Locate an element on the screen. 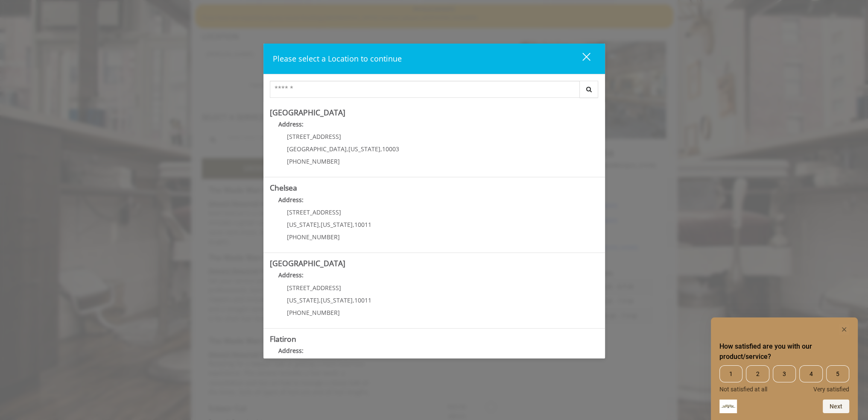  span: 1 is located at coordinates (731, 374).